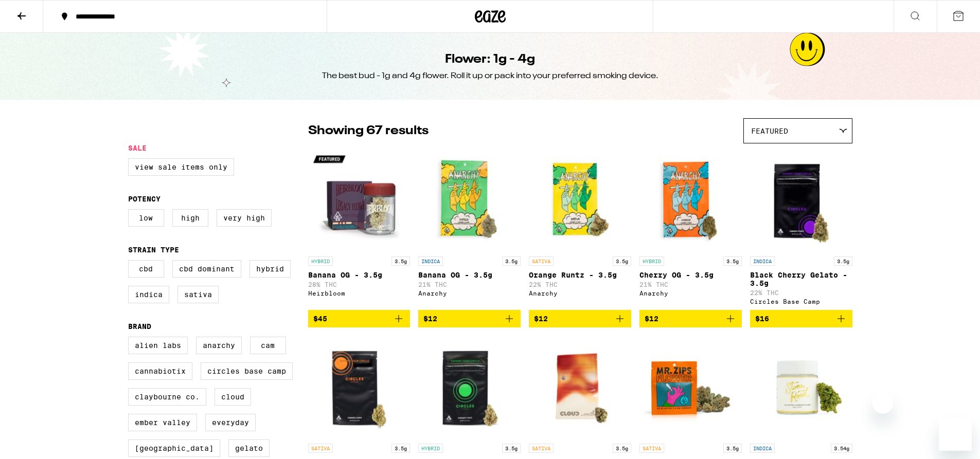 The width and height of the screenshot is (980, 459). I want to click on p: Orange Runtz - 3.5g, so click(580, 275).